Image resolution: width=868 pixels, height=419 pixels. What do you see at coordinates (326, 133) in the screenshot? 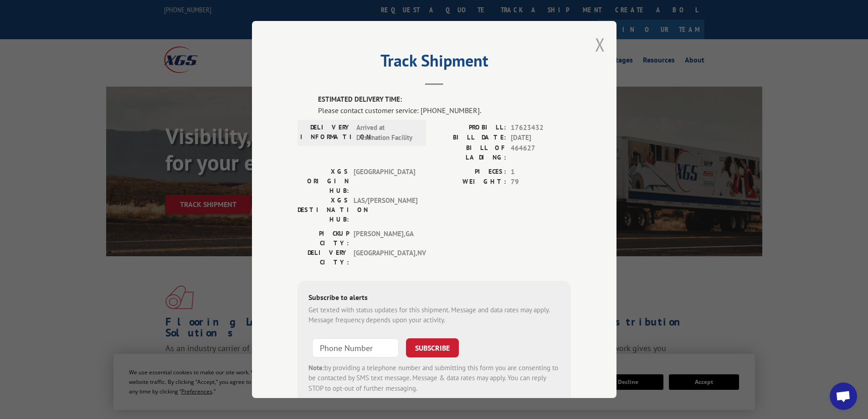
I see `label: DELIVERY INFORMATION:` at bounding box center [326, 133].